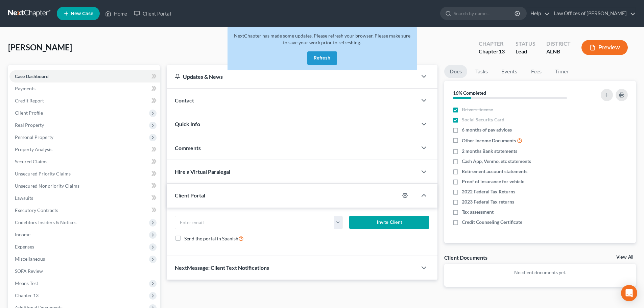 The height and width of the screenshot is (308, 644). I want to click on p: No client documents yet., so click(540, 273).